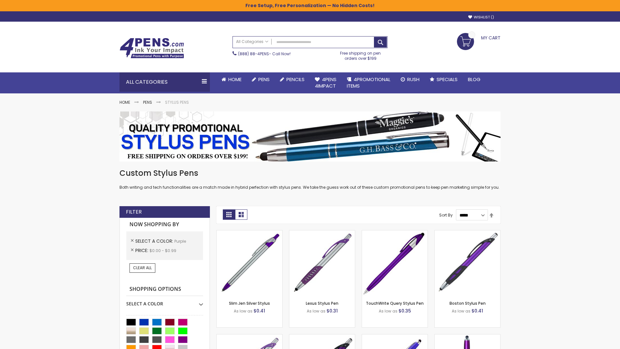 This screenshot has height=349, width=620. What do you see at coordinates (165, 224) in the screenshot?
I see `strong: Now Shopping by` at bounding box center [165, 224].